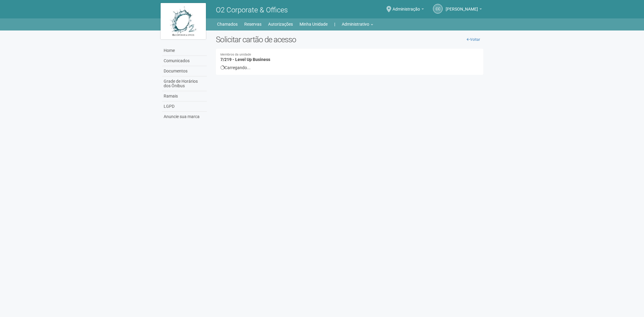 Image resolution: width=644 pixels, height=317 pixels. Describe the element at coordinates (184, 84) in the screenshot. I see `a: Grade de Horários dos Ônibus` at that location.